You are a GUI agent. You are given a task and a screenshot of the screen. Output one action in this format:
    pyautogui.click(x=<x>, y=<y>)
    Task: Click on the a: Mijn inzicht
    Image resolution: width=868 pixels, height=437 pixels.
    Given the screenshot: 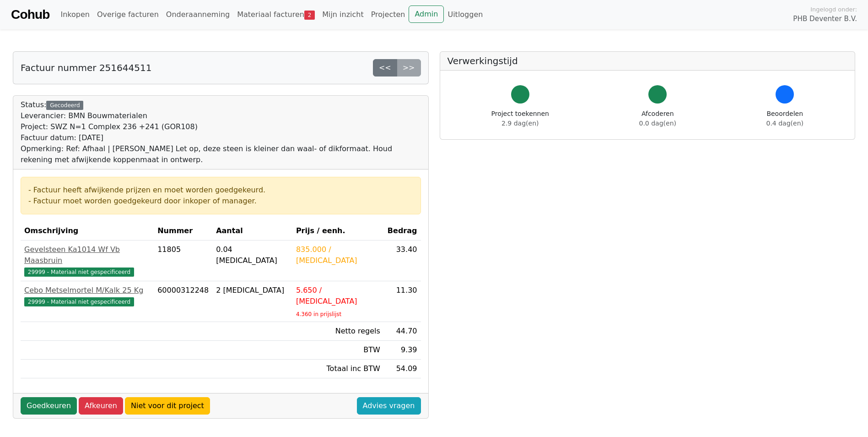 What is the action you would take?
    pyautogui.click(x=343, y=15)
    